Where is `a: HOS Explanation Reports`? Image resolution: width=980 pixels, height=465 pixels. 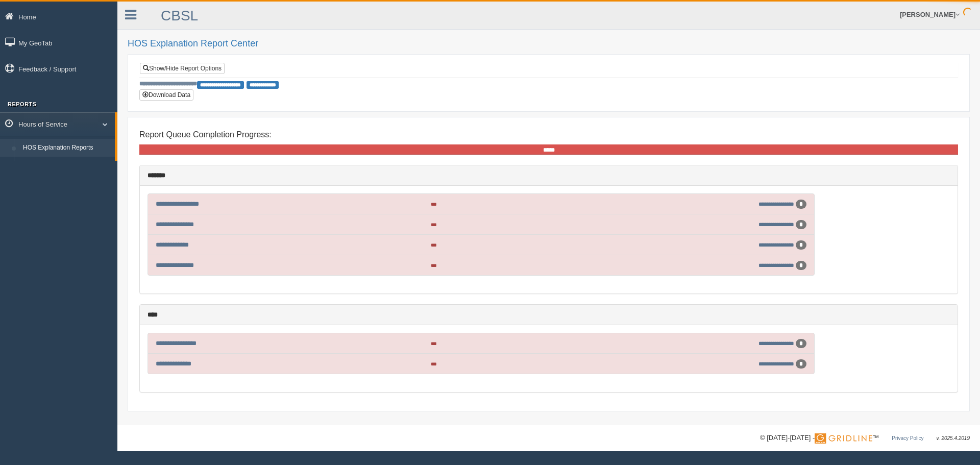
a: HOS Explanation Reports is located at coordinates (66, 148).